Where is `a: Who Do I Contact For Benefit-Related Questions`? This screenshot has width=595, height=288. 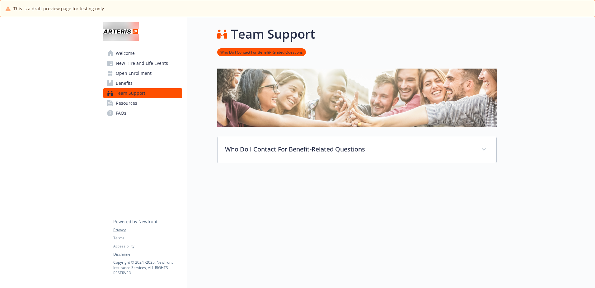 a: Who Do I Contact For Benefit-Related Questions is located at coordinates (261, 52).